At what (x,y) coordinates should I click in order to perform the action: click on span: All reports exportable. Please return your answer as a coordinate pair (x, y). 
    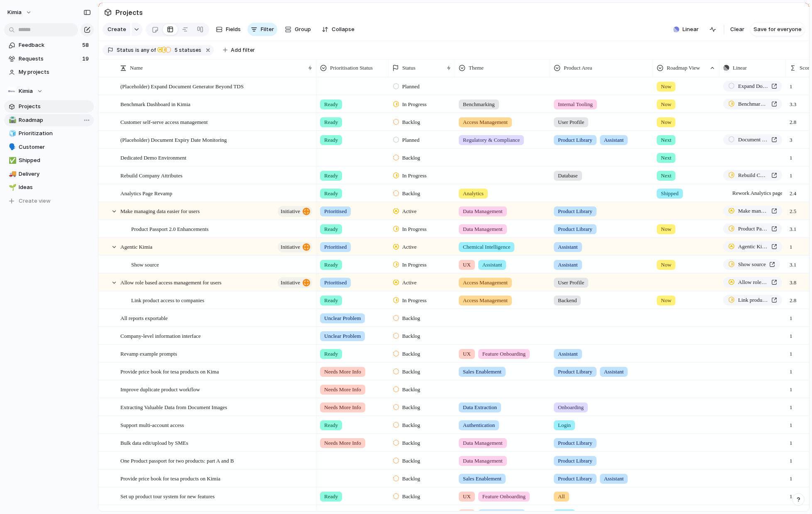
    Looking at the image, I should click on (144, 318).